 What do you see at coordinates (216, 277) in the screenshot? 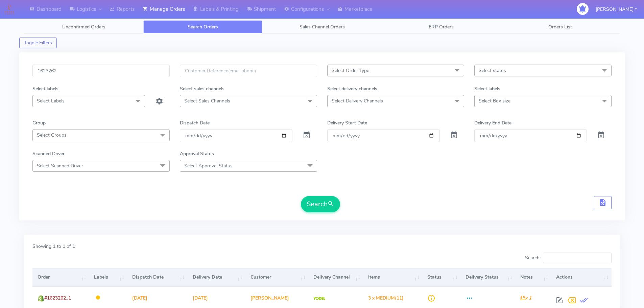
I see `th: Delivery Date: activate to sort column ascending` at bounding box center [216, 277].